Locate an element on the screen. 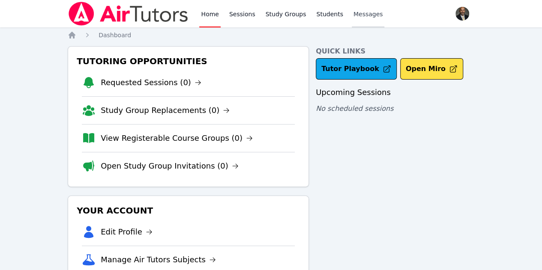 This screenshot has height=270, width=542. img: Air Tutors is located at coordinates (128, 14).